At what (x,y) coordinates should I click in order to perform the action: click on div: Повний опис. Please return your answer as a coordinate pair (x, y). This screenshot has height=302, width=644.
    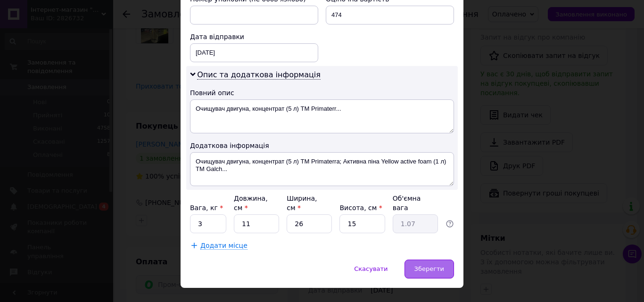
    Looking at the image, I should click on (322, 93).